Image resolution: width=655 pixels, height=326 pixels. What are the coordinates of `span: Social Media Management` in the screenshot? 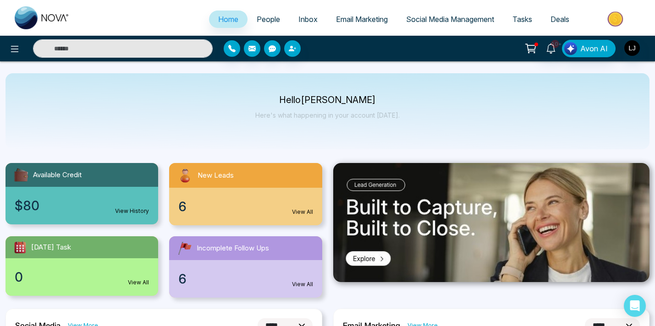 It's located at (450, 19).